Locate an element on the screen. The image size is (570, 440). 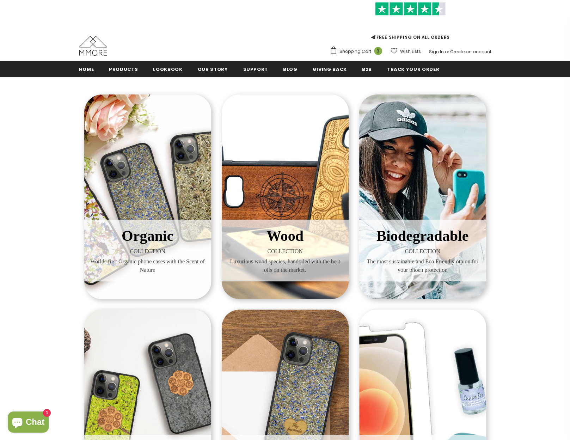
a: support is located at coordinates (255, 69).